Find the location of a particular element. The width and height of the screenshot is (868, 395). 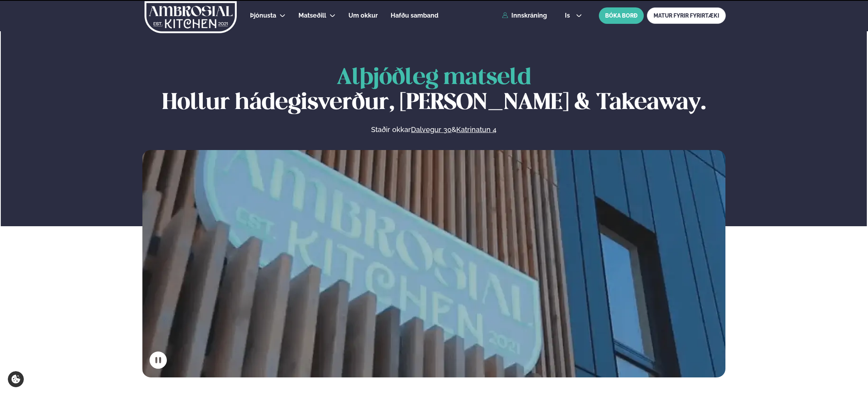

span: is is located at coordinates (568, 16).